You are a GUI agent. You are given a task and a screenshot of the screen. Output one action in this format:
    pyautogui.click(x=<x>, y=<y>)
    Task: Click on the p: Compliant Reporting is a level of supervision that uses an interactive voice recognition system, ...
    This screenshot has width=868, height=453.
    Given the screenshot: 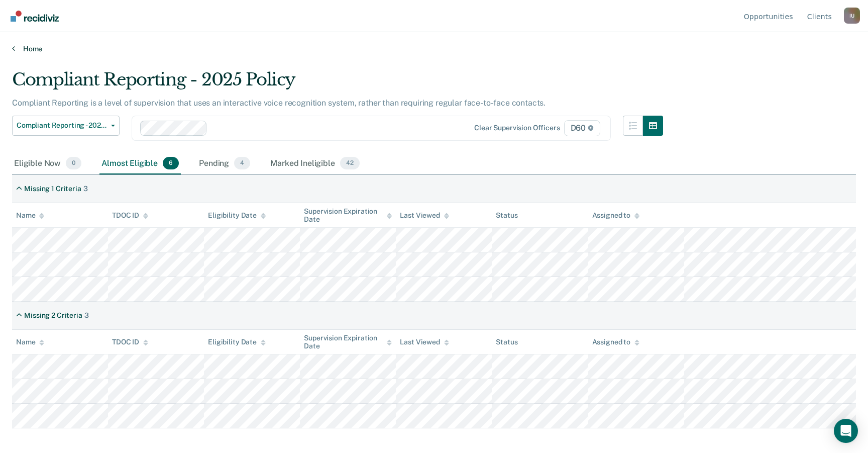 What is the action you would take?
    pyautogui.click(x=279, y=103)
    